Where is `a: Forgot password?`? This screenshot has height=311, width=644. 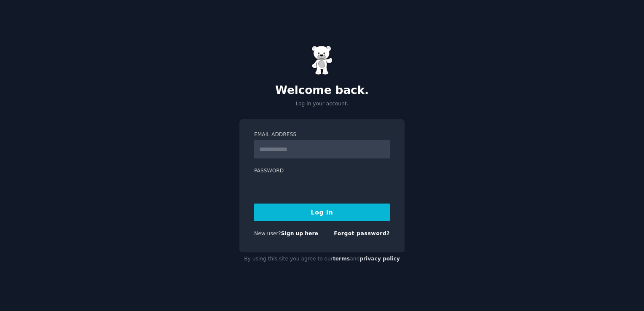 a: Forgot password? is located at coordinates (362, 233).